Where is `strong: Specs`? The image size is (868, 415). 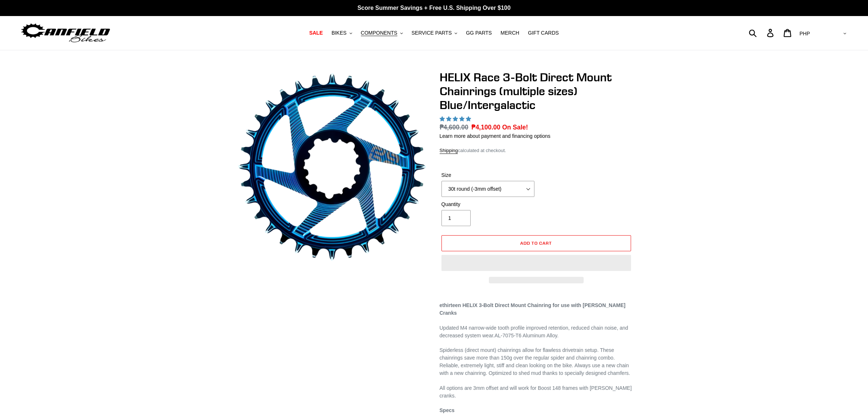
strong: Specs is located at coordinates (447, 410).